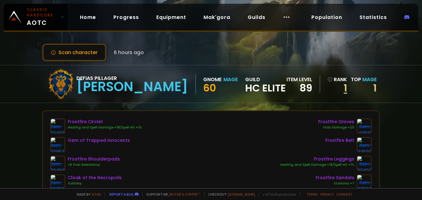  Describe the element at coordinates (344, 194) in the screenshot. I see `a: Consent` at that location.